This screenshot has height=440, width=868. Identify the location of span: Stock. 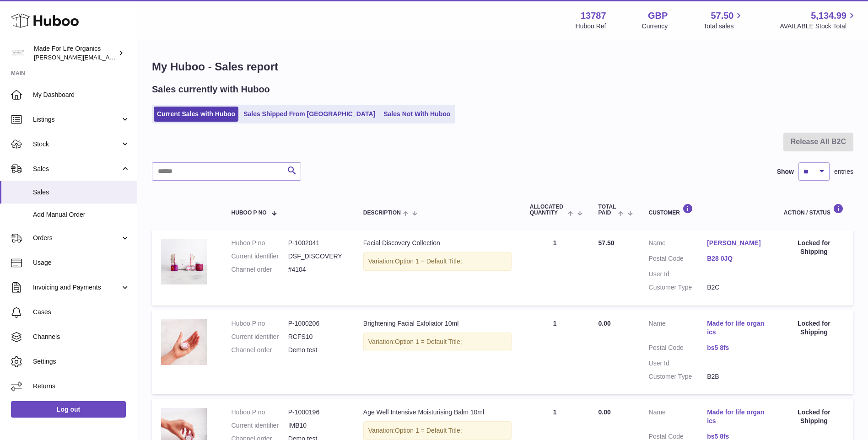
(76, 144).